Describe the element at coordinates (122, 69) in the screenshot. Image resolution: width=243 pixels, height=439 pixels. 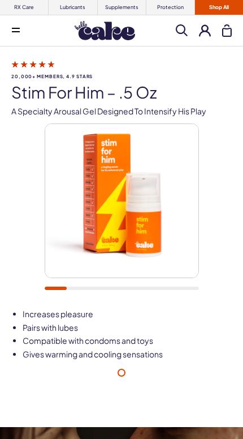
I see `a: 20,000+ members, 4.9 stars` at that location.